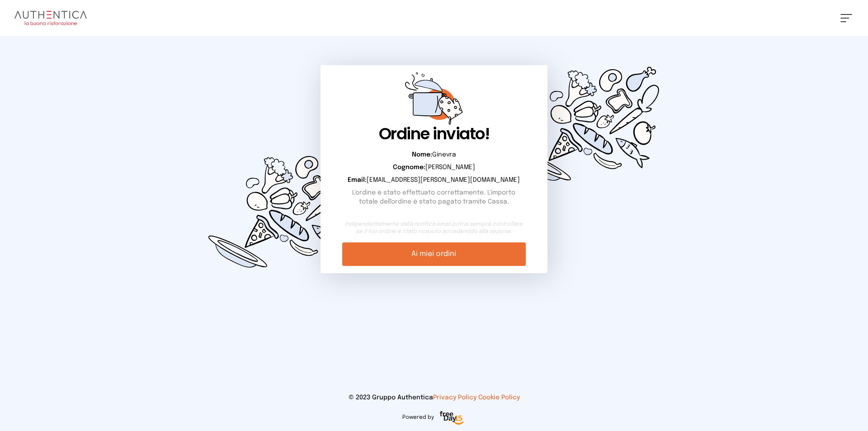 The image size is (868, 431). What do you see at coordinates (409, 168) in the screenshot?
I see `b: Cognome:` at bounding box center [409, 168].